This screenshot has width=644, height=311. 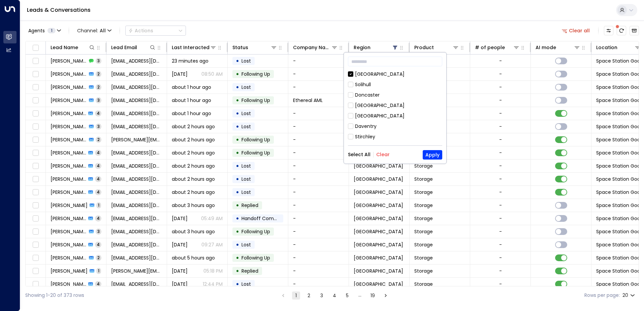 I want to click on span: 2, so click(x=98, y=73).